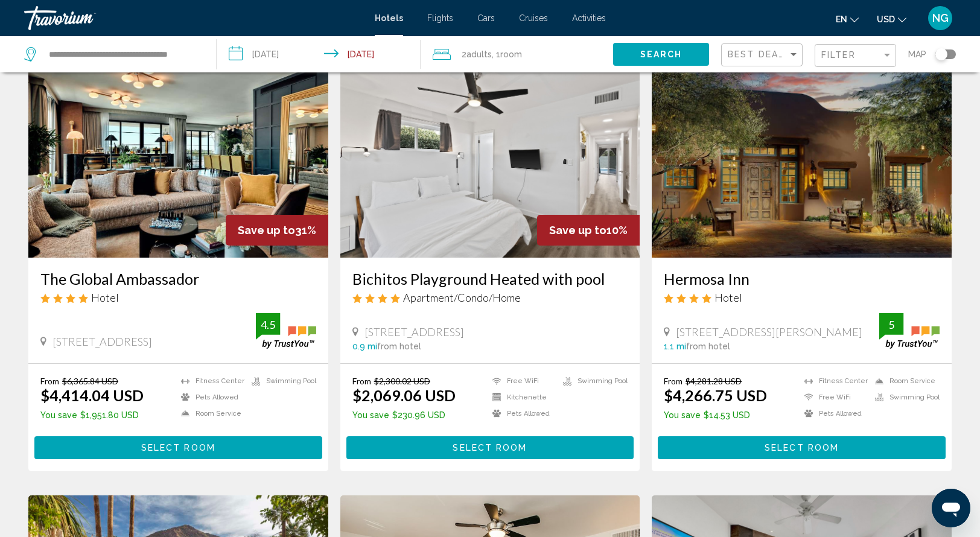  What do you see at coordinates (178, 279) in the screenshot?
I see `h3: The Global Ambassador` at bounding box center [178, 279].